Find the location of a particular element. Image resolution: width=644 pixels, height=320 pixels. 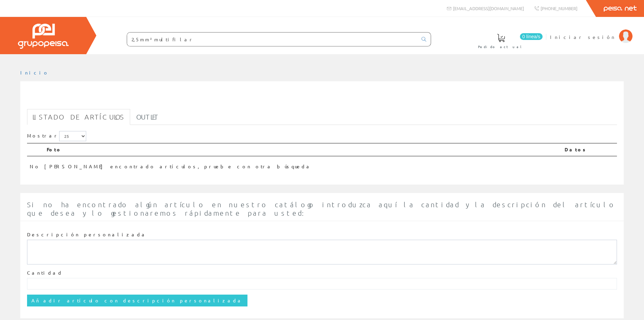

input: Buscar ... is located at coordinates (272, 39).